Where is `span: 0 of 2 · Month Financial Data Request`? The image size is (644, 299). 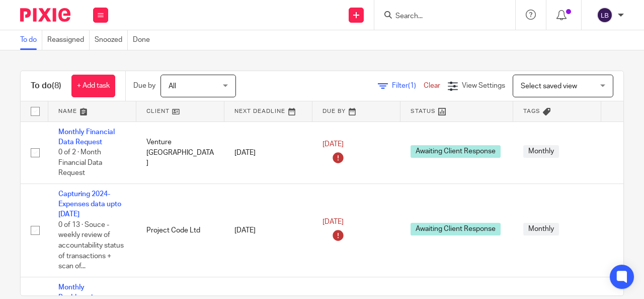 span: 0 of 2 · Month Financial Data Request is located at coordinates (80, 163).